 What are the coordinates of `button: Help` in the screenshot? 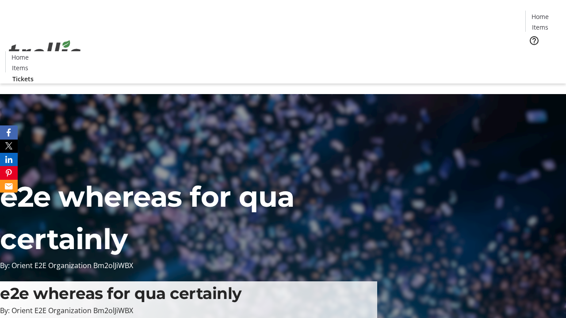 It's located at (534, 41).